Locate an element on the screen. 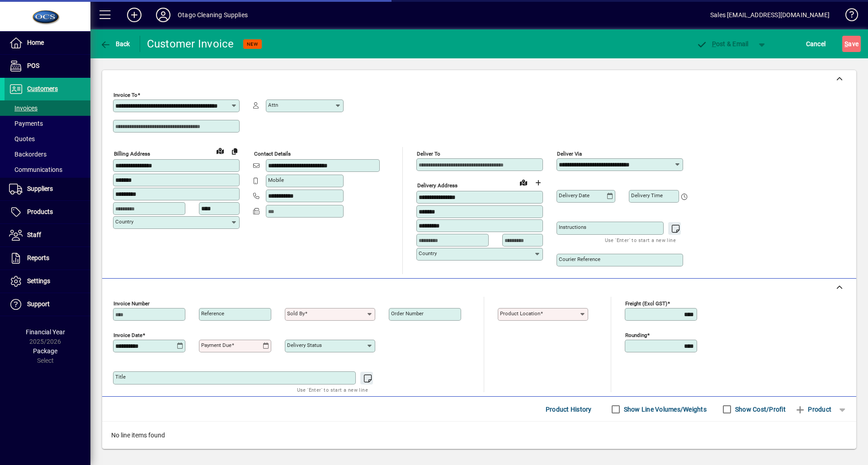  mat-label: Delivery time is located at coordinates (647, 195).